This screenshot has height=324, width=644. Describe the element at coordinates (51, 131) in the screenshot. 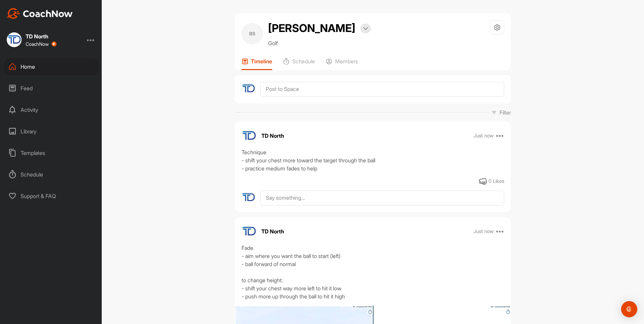

I see `div: Library` at that location.